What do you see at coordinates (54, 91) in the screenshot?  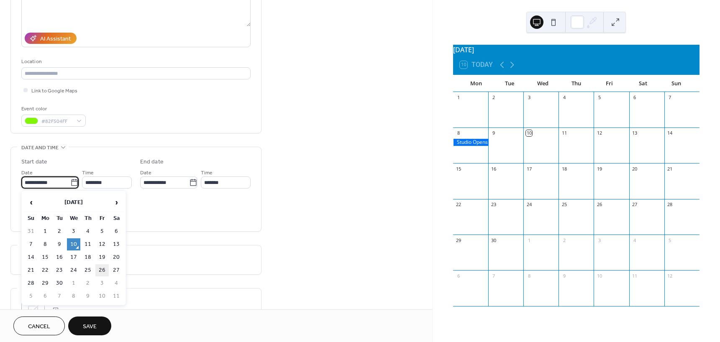 I see `span: Link to Google Maps` at bounding box center [54, 91].